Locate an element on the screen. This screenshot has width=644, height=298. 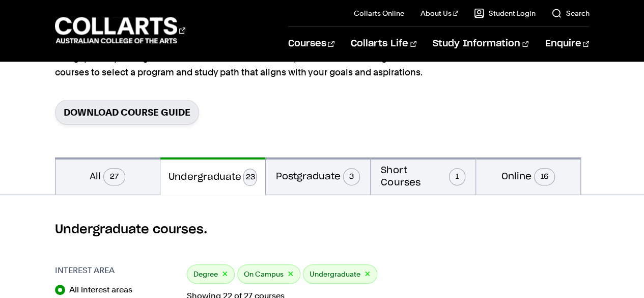
h2: Undergraduate courses. is located at coordinates (322, 230).